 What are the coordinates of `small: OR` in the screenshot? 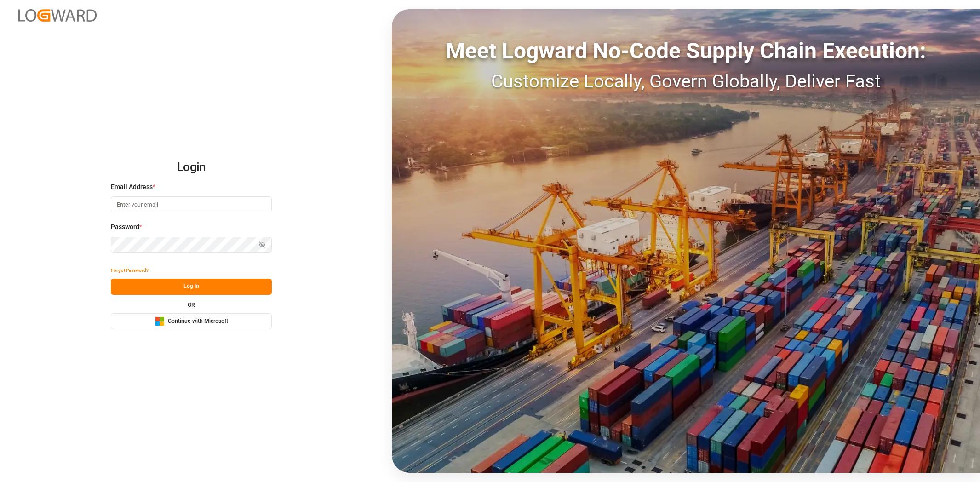 It's located at (191, 305).